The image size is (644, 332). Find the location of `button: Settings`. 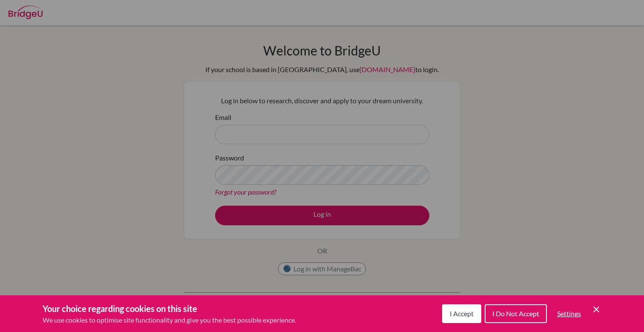

button: Settings is located at coordinates (569, 314).